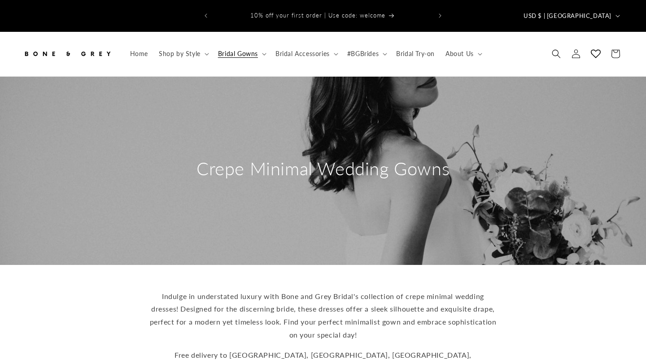  I want to click on a: Bridal Try-on, so click(415, 54).